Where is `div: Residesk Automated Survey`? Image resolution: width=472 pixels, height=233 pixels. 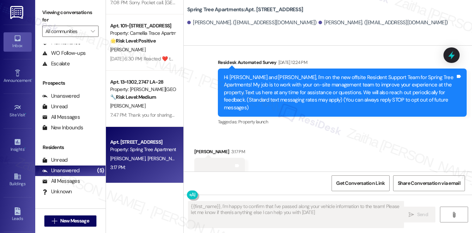
div: Residesk Automated Survey is located at coordinates (342, 64).